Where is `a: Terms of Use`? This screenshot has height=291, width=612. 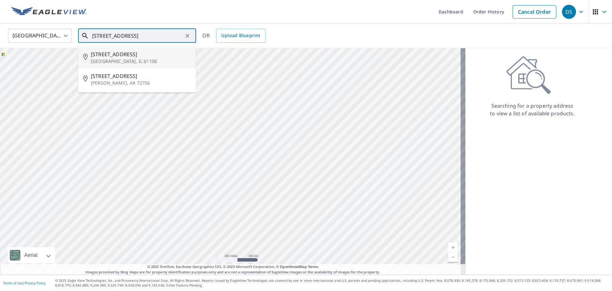 a: Terms of Use is located at coordinates (13, 283).